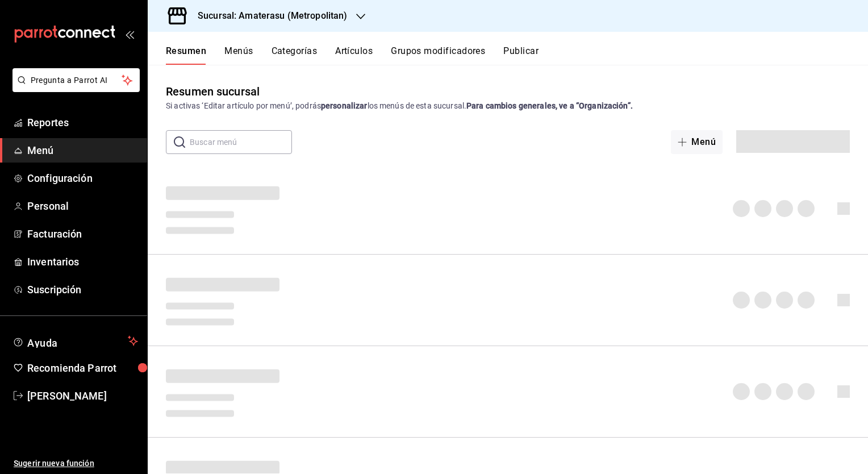  Describe the element at coordinates (212, 92) in the screenshot. I see `div: Resumen sucursal` at that location.